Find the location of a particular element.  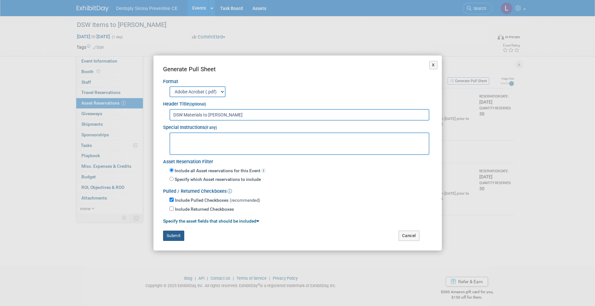

span: (recommended) is located at coordinates (245, 200).